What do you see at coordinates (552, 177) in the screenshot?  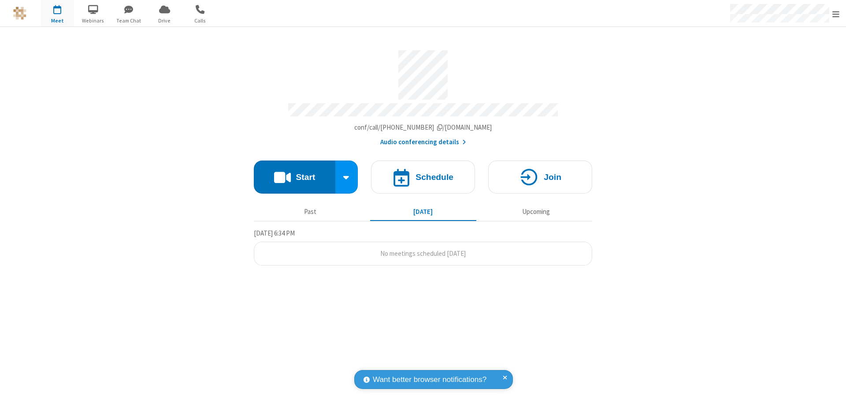 I see `h4: Join` at bounding box center [552, 177].